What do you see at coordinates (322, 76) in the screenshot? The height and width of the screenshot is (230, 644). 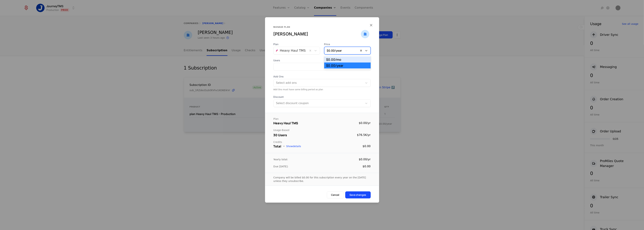 I see `span: Add Ons` at bounding box center [322, 76].